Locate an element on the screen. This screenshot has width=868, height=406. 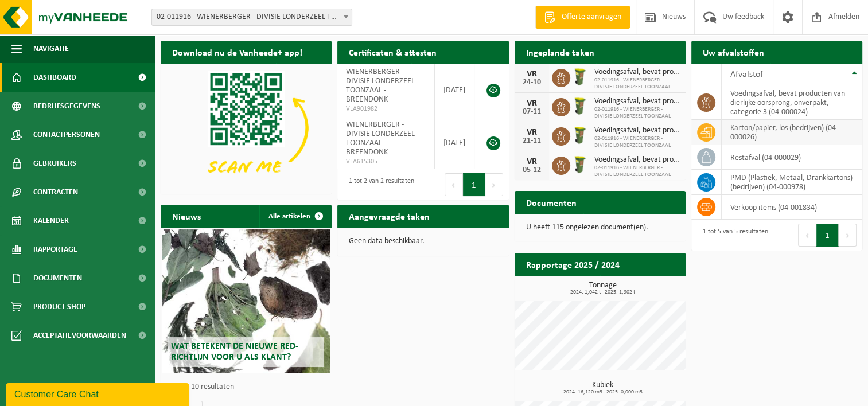
h3: Tonnage is located at coordinates (603, 289).